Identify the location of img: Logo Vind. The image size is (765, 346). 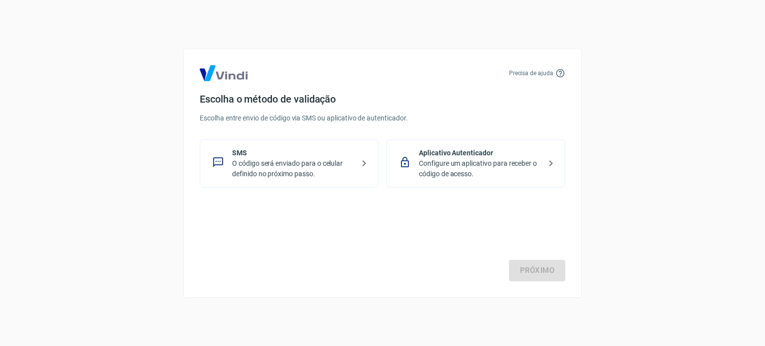
(223, 73).